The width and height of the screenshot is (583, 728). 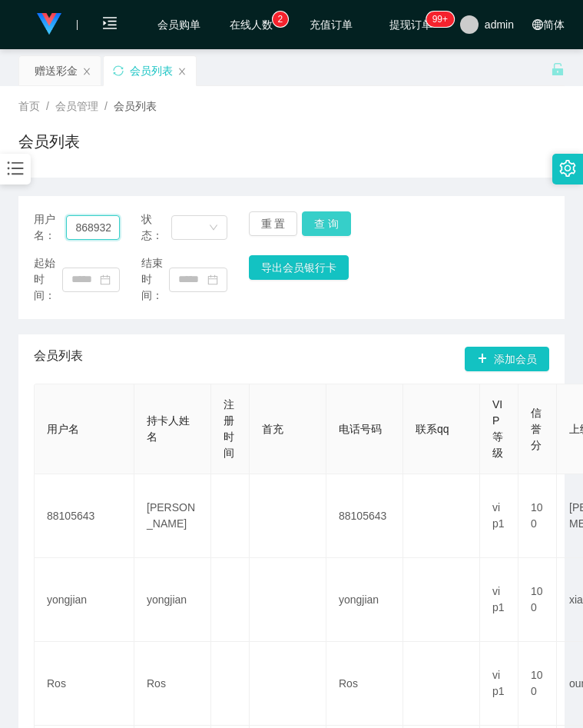 I want to click on button: 图标: plus添加会员, so click(x=507, y=359).